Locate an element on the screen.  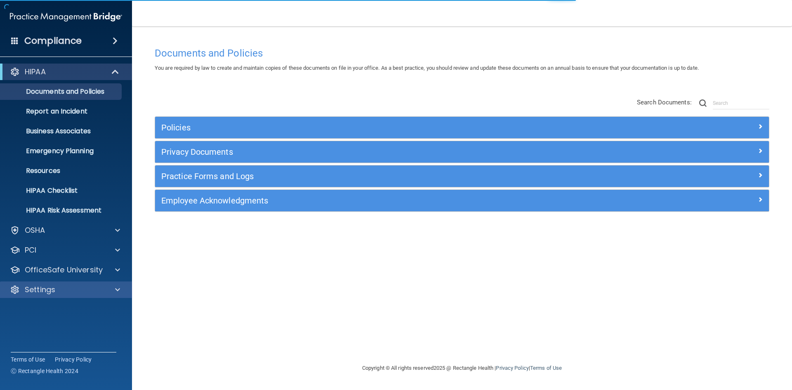
input: Search is located at coordinates (741, 103).